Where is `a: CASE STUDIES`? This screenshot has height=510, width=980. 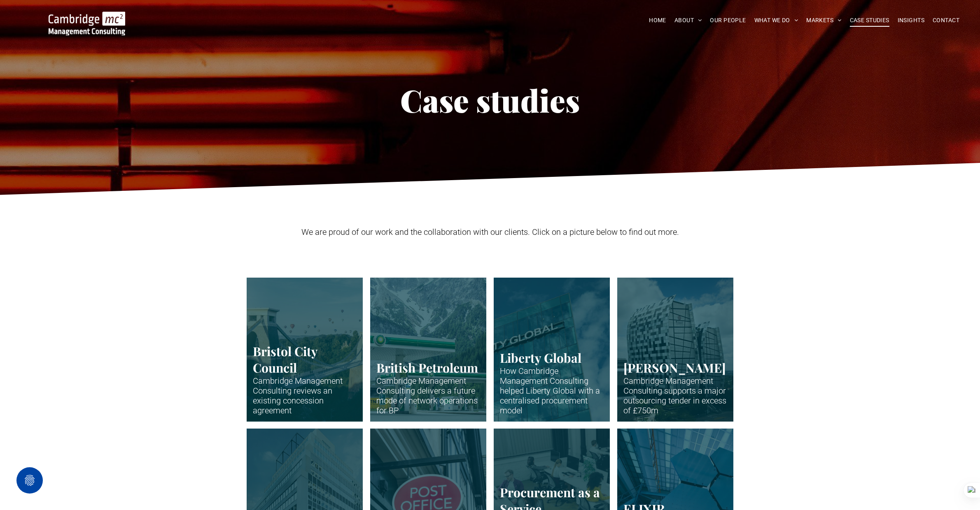
a: CASE STUDIES is located at coordinates (869, 20).